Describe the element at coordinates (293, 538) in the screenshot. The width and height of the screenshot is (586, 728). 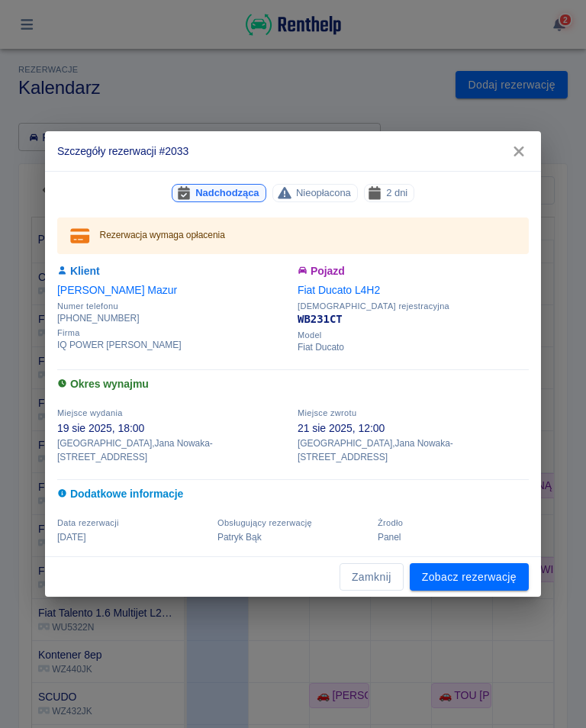
I see `p: Patryk Bąk` at that location.